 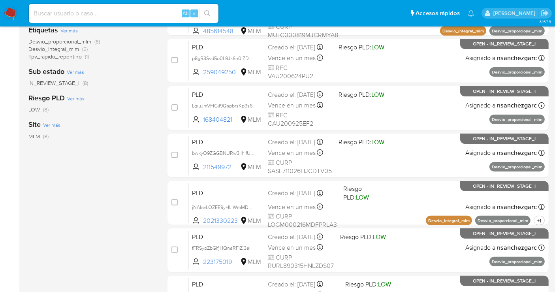 What do you see at coordinates (545, 22) in the screenshot?
I see `span: 3.157.3` at bounding box center [545, 22].